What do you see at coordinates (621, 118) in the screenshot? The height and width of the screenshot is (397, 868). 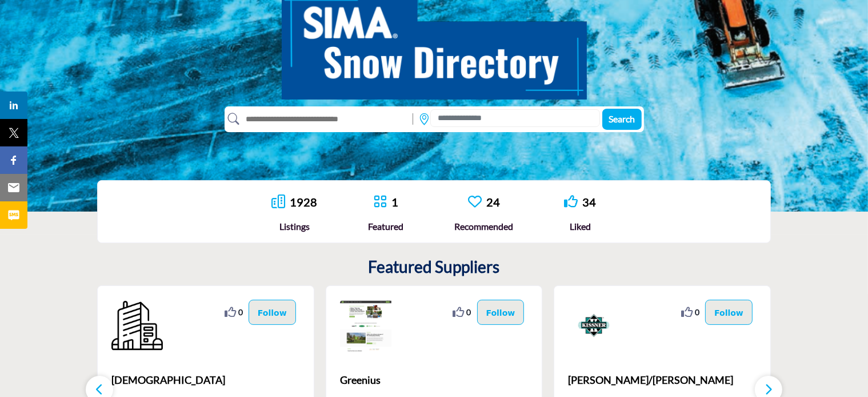 I see `span: Search` at bounding box center [621, 118].